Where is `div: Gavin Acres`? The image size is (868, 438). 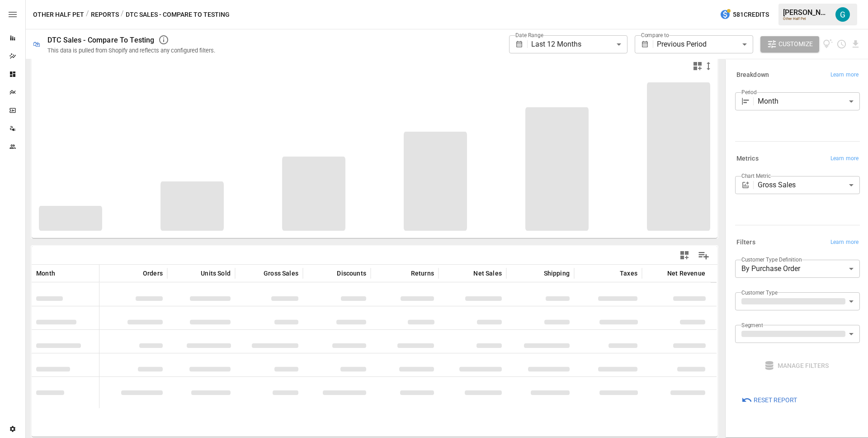
div: Gavin Acres is located at coordinates (843, 14).